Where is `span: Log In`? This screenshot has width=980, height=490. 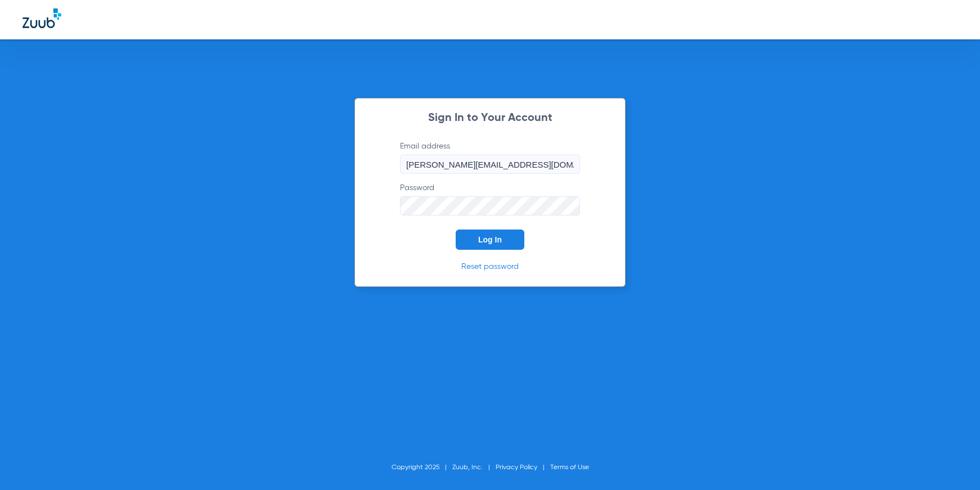
span: Log In is located at coordinates (490, 239).